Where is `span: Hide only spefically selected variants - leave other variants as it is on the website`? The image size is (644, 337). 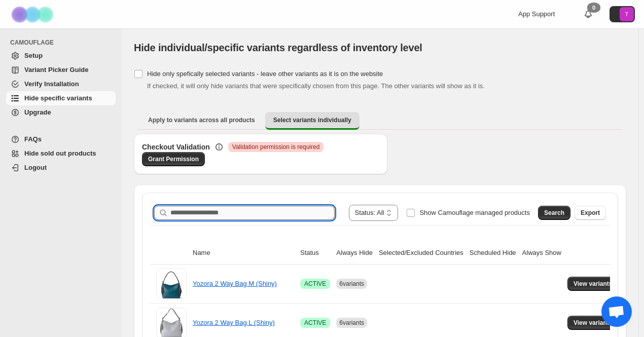
span: Hide only spefically selected variants - leave other variants as it is on the website is located at coordinates (265, 73).